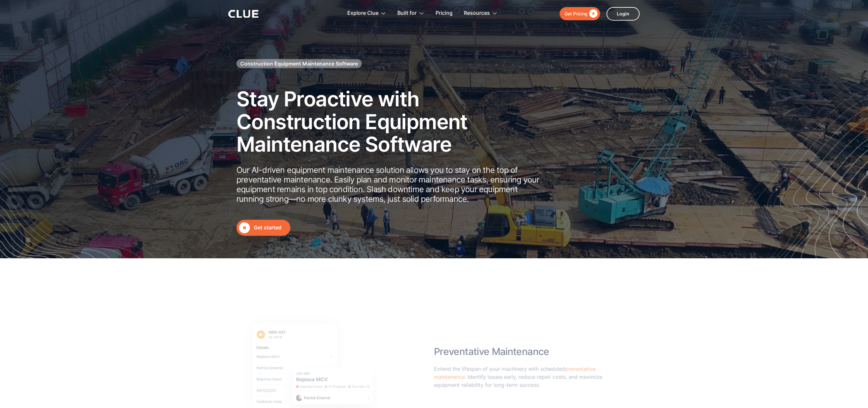  Describe the element at coordinates (264, 228) in the screenshot. I see `a: Get started` at that location.